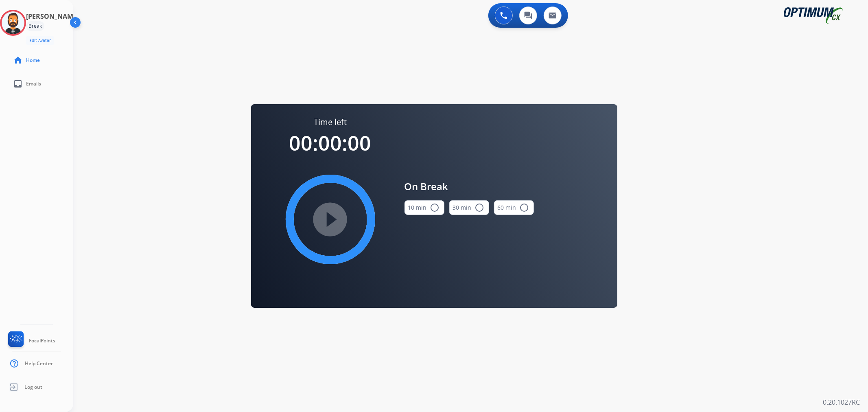  Describe the element at coordinates (42, 341) in the screenshot. I see `span: FocalPoints` at that location.